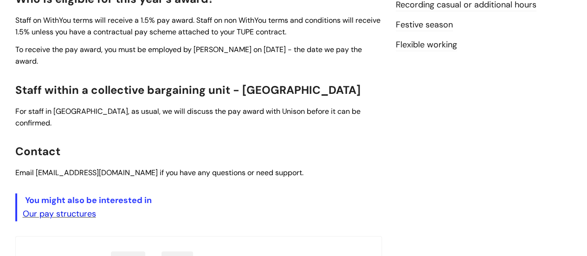 The image size is (587, 256). I want to click on span: Staff on WithYou terms will receive a 1.5% pay award. Staff on non WithYou terms and conditions w..., so click(198, 26).